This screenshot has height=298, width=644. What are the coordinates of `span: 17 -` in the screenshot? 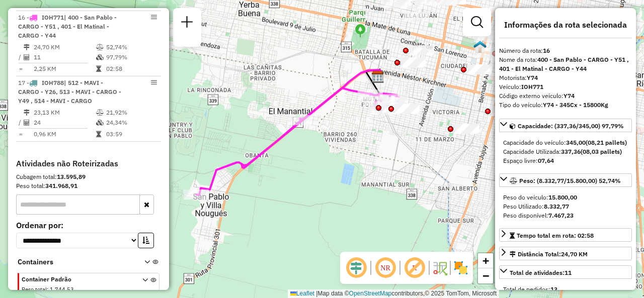 It's located at (69, 92).